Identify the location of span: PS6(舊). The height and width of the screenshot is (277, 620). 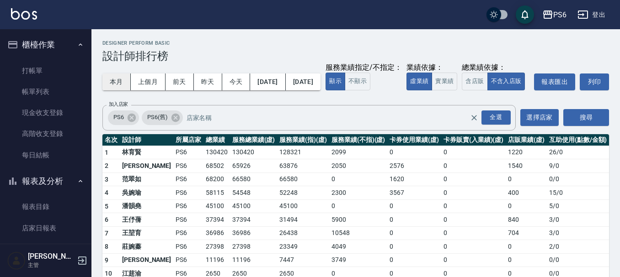
(157, 117).